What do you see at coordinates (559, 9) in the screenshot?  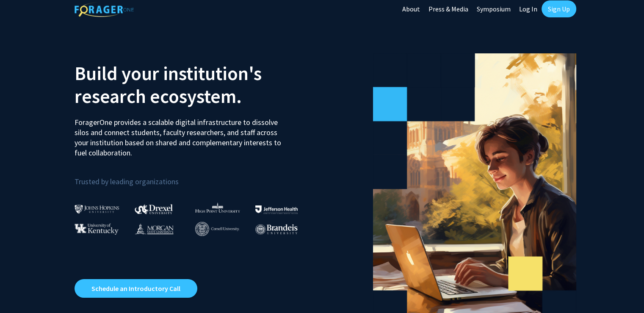 I see `a: Sign Up` at bounding box center [559, 9].